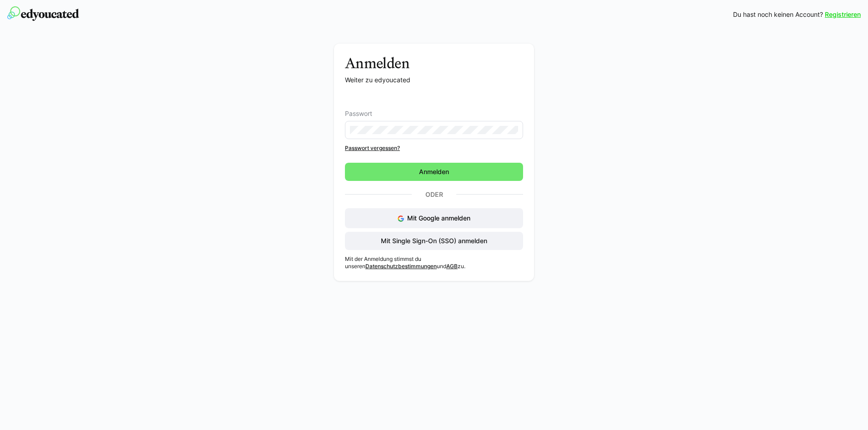 The height and width of the screenshot is (430, 868). What do you see at coordinates (434, 172) in the screenshot?
I see `span: Anmelden` at bounding box center [434, 172].